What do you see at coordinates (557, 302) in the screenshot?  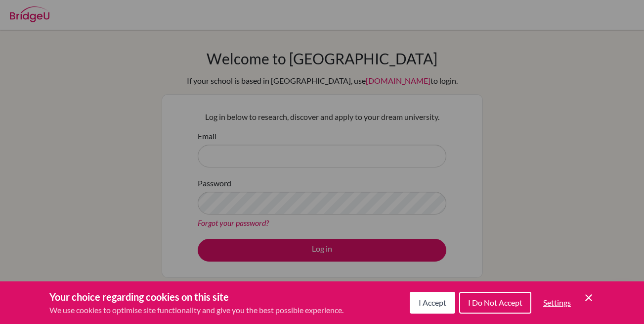 I see `span: Settings` at bounding box center [557, 302].